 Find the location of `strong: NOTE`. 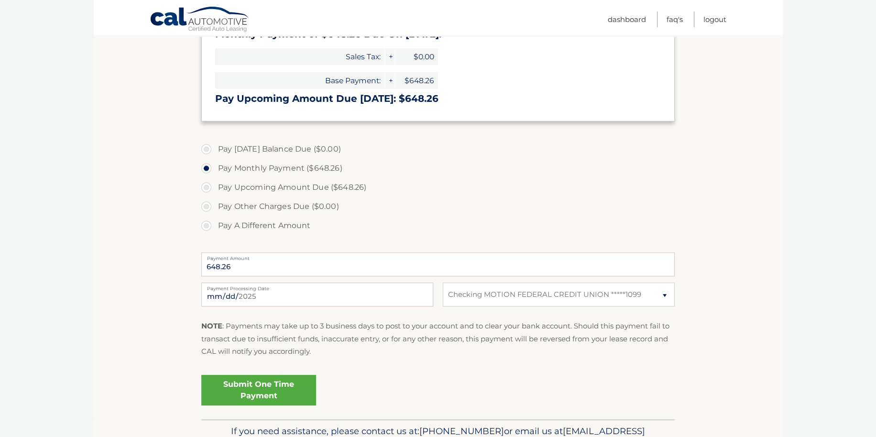

strong: NOTE is located at coordinates (212, 326).